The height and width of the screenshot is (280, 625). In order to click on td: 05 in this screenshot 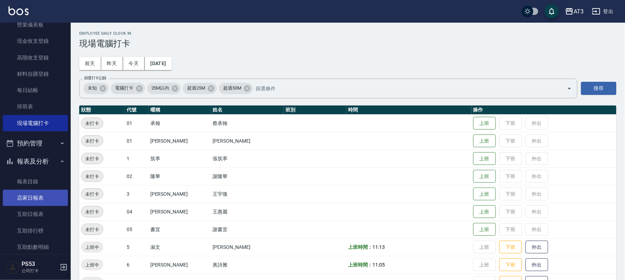, I will do `click(136, 229)`.